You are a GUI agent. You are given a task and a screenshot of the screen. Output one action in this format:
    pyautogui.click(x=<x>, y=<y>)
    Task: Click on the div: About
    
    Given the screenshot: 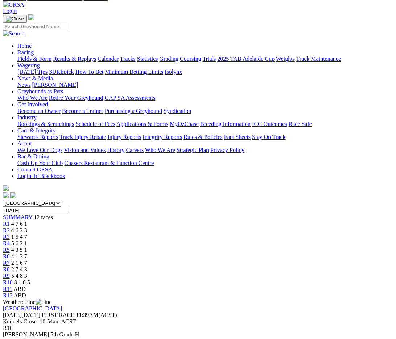 What is the action you would take?
    pyautogui.click(x=205, y=150)
    